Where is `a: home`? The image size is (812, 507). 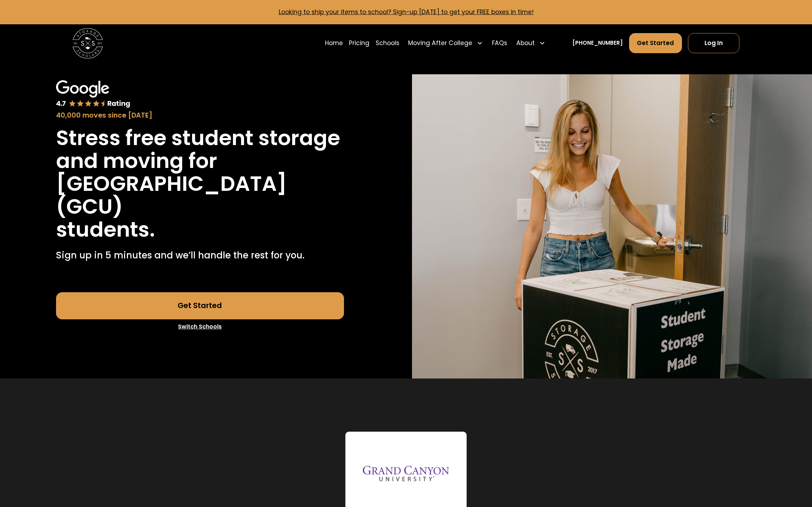
a: home is located at coordinates (88, 44).